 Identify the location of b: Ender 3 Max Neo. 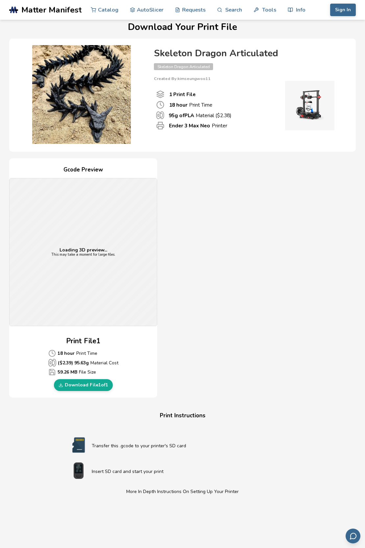
(189, 125).